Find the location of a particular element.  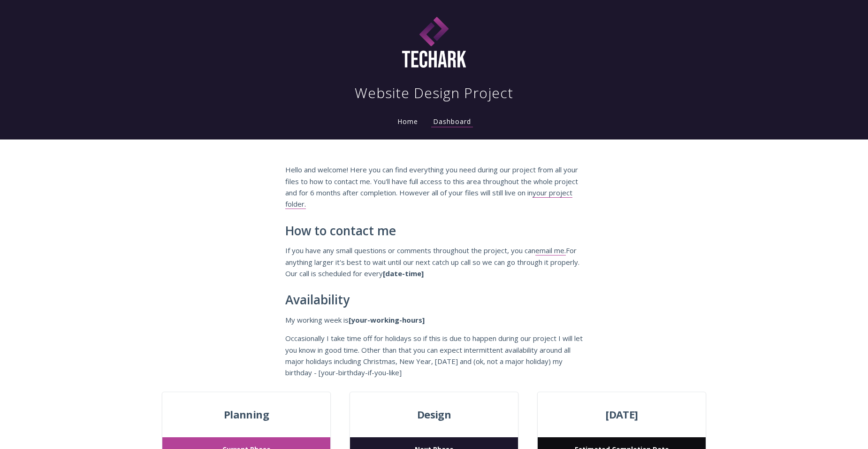

a: Dashboard is located at coordinates (452, 122).